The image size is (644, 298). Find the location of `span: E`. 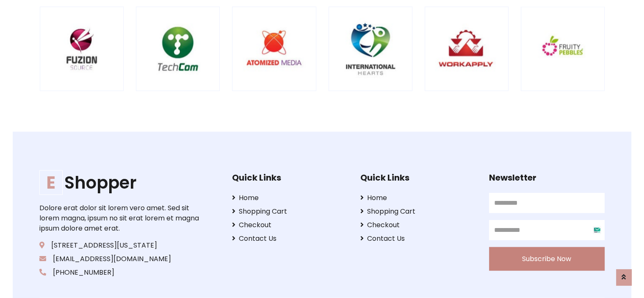

span: E is located at coordinates (51, 183).